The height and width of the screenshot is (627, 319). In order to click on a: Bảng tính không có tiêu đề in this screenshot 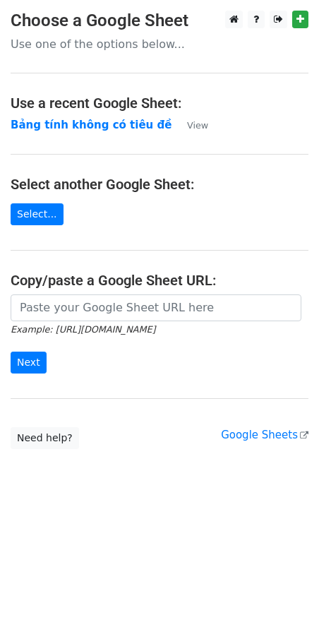, I will do `click(91, 125)`.